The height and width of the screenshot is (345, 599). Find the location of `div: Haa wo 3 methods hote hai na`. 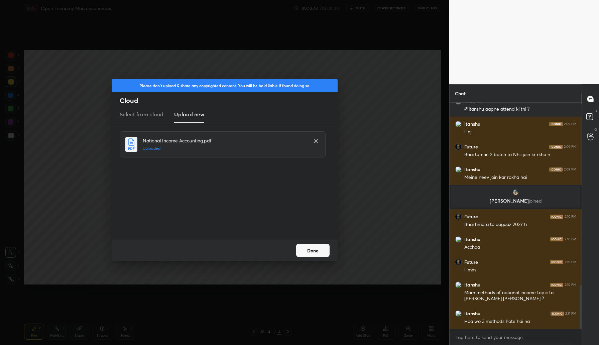

div: Haa wo 3 methods hote hai na is located at coordinates (520, 321).